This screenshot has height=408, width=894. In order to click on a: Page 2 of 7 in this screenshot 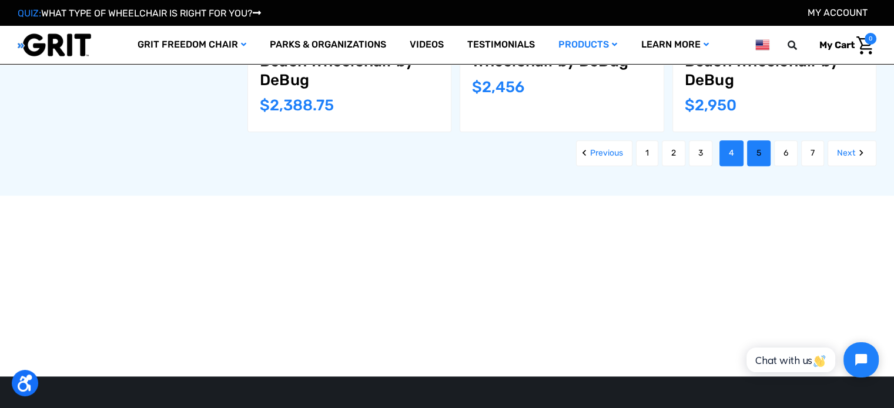, I will do `click(673, 153)`.